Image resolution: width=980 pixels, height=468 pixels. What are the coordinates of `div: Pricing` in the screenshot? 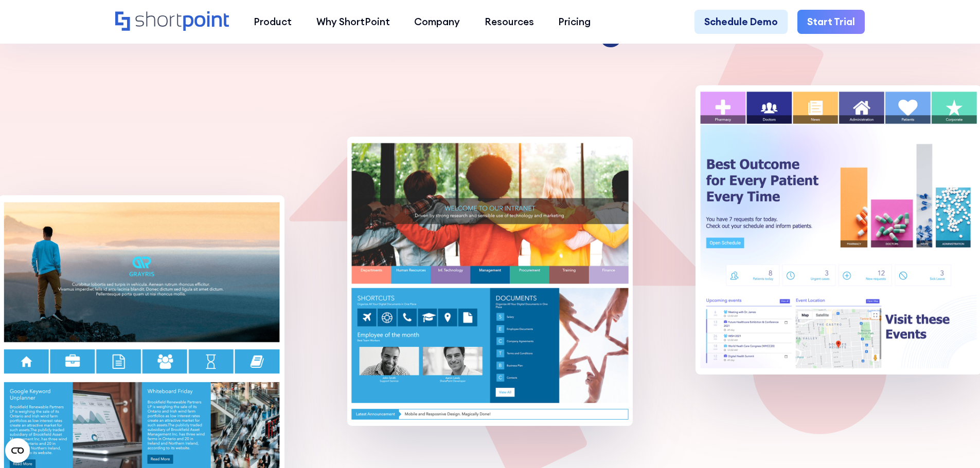 It's located at (574, 22).